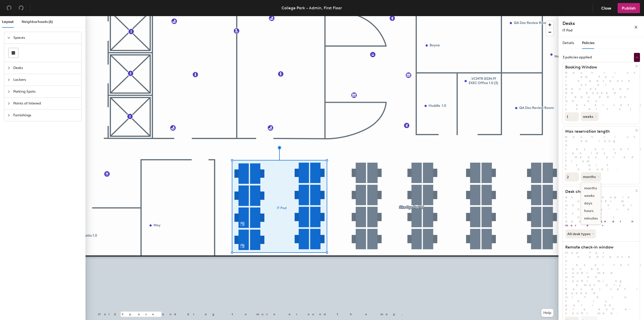 The image size is (644, 320). What do you see at coordinates (588, 43) in the screenshot?
I see `span: Policies` at bounding box center [588, 43].